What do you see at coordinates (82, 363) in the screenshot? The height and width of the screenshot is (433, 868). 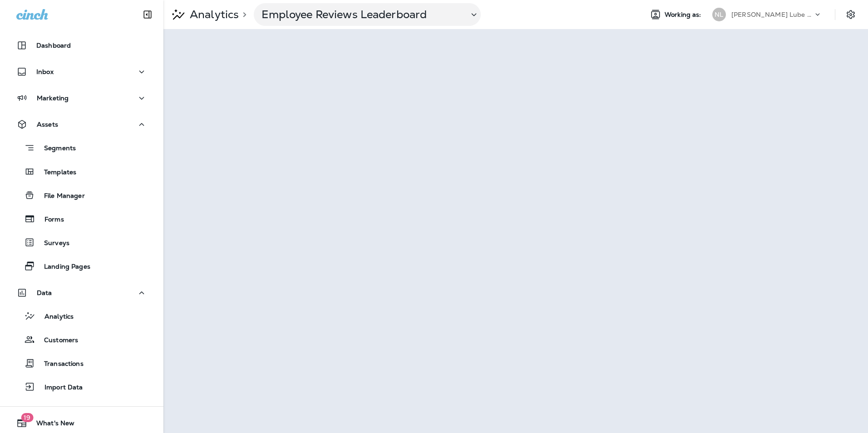 I see `button: Transactions` at bounding box center [82, 363].